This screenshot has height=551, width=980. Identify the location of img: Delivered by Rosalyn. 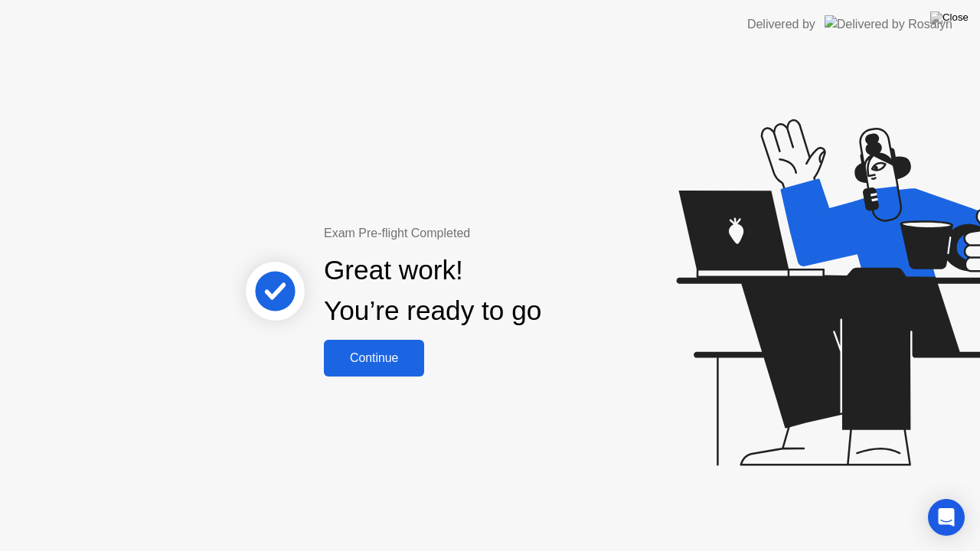
(888, 24).